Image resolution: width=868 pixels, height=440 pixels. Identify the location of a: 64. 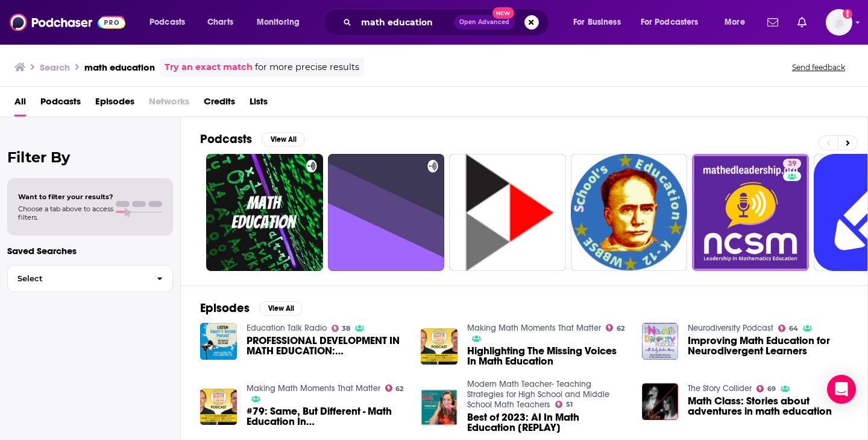
(788, 328).